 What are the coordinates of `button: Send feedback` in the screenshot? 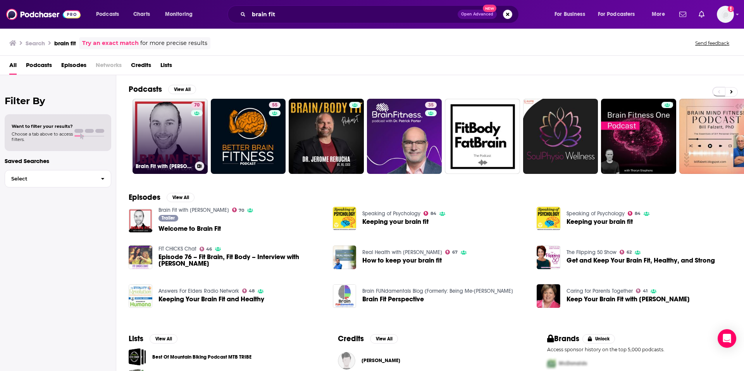 It's located at (713, 43).